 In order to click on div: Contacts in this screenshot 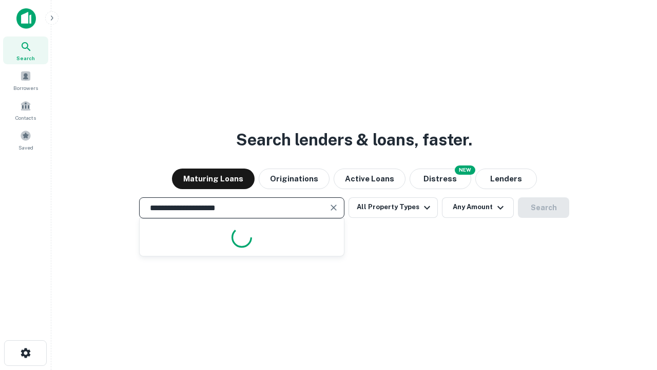, I will do `click(26, 110)`.